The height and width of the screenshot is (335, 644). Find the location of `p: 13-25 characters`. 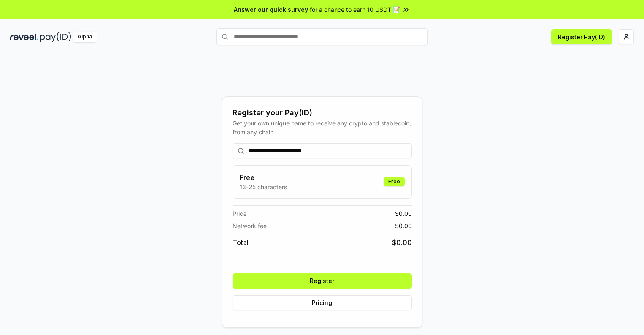

p: 13-25 characters is located at coordinates (263, 187).